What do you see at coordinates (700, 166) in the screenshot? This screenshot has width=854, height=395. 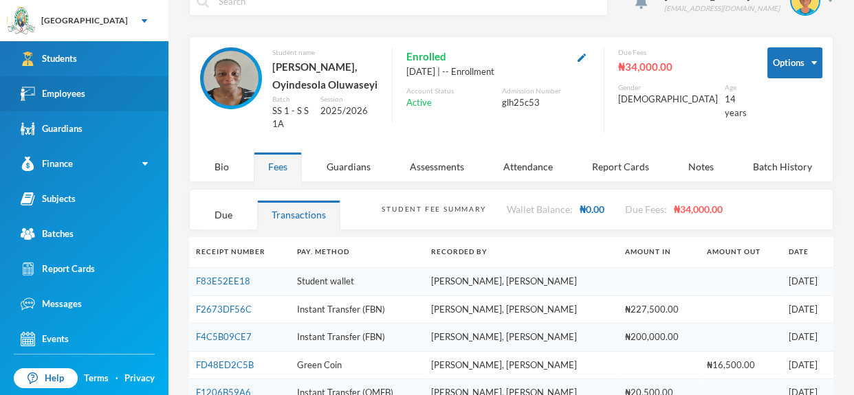 I see `div: Notes` at bounding box center [700, 166].